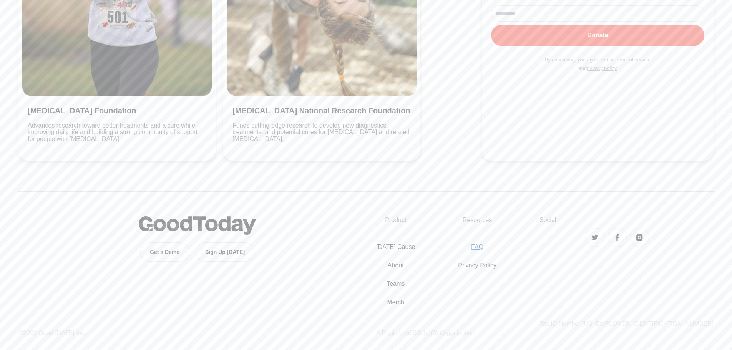  I want to click on a: privacy policy, so click(602, 68).